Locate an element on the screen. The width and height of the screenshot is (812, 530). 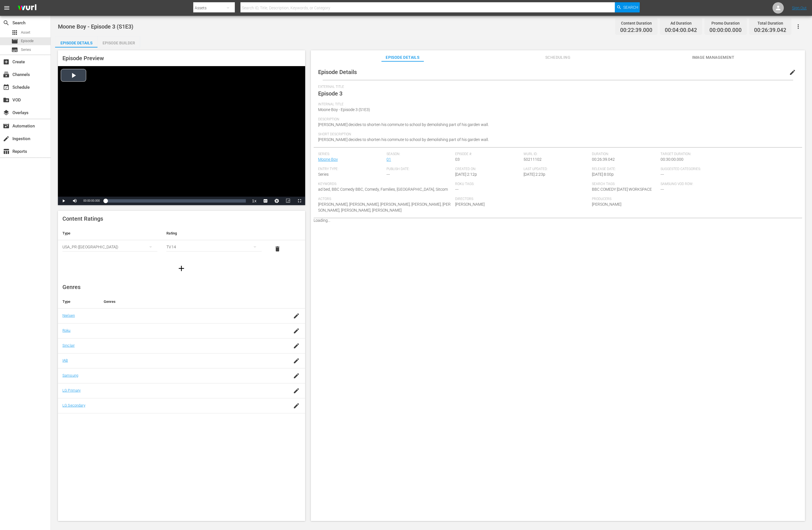
span: External Title is located at coordinates (556, 87).